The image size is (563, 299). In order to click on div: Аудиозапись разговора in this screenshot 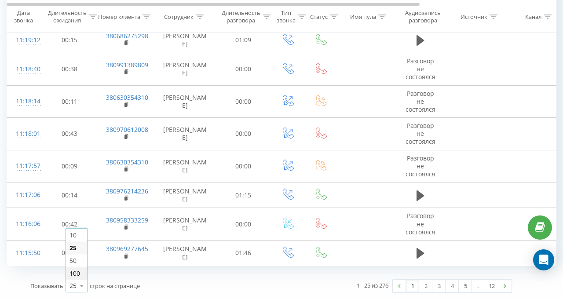, I will do `click(423, 17)`.